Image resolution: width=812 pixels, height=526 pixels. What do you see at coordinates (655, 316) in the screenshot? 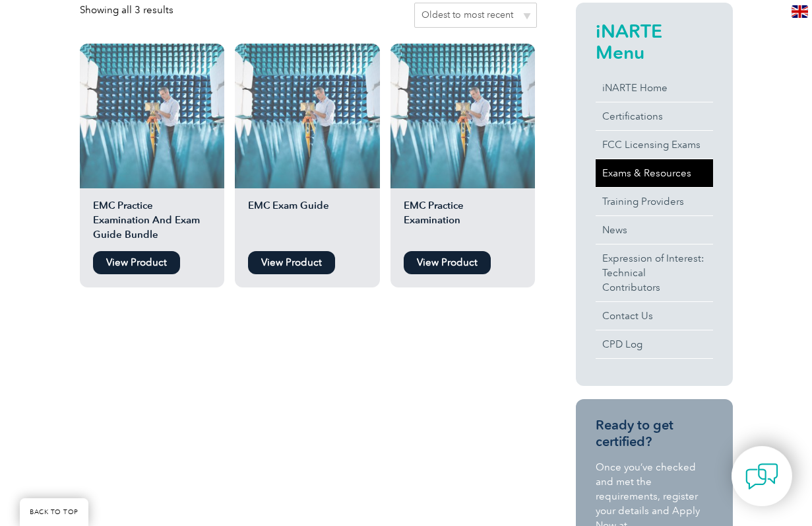
I see `a: Contact Us` at bounding box center [655, 316].